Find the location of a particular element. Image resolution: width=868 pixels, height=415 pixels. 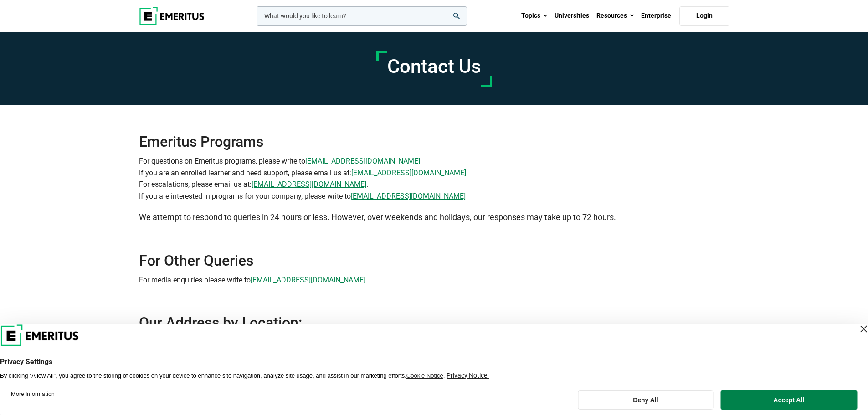

h1: Contact Us is located at coordinates (434, 66).